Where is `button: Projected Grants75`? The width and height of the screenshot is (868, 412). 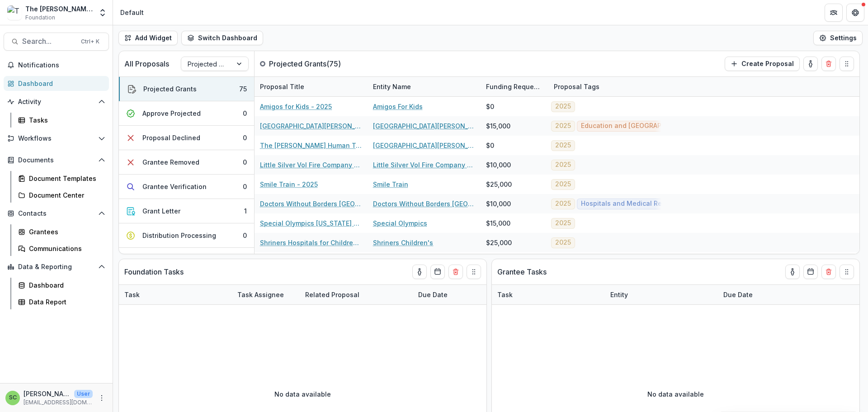
button: Projected Grants75 is located at coordinates (186, 89).